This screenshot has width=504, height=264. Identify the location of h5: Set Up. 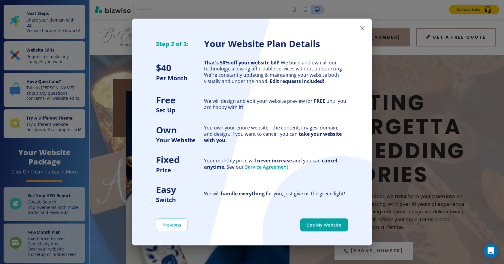
(180, 110).